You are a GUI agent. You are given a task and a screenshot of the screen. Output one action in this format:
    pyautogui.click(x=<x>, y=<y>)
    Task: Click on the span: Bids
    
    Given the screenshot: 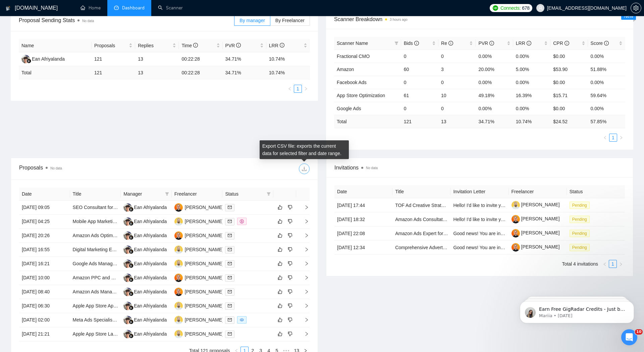 What is the action you would take?
    pyautogui.click(x=411, y=43)
    